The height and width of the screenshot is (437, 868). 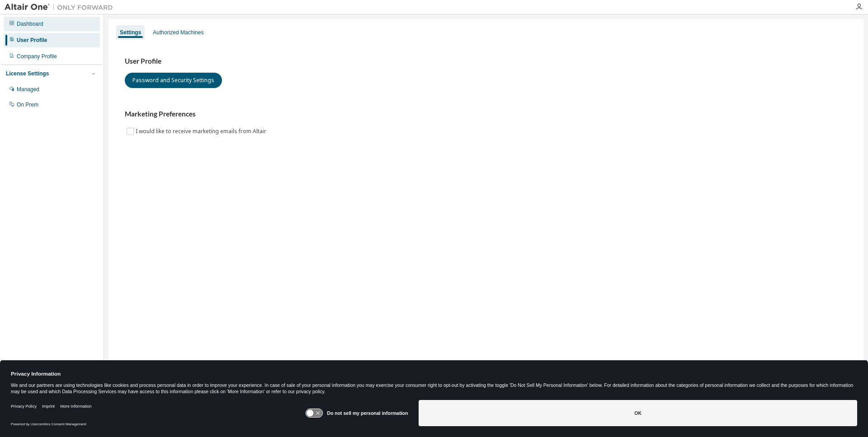 What do you see at coordinates (486, 114) in the screenshot?
I see `h3: Marketing Preferences` at bounding box center [486, 114].